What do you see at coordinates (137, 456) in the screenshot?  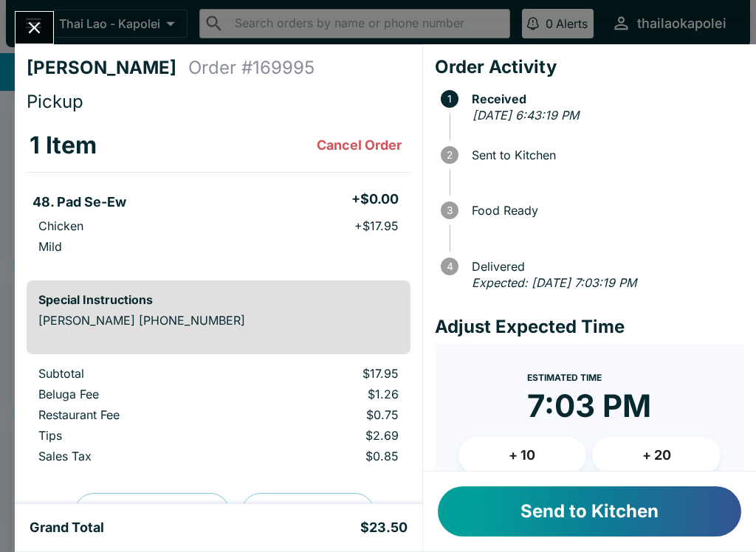 I see `p: Sales Tax` at bounding box center [137, 456].